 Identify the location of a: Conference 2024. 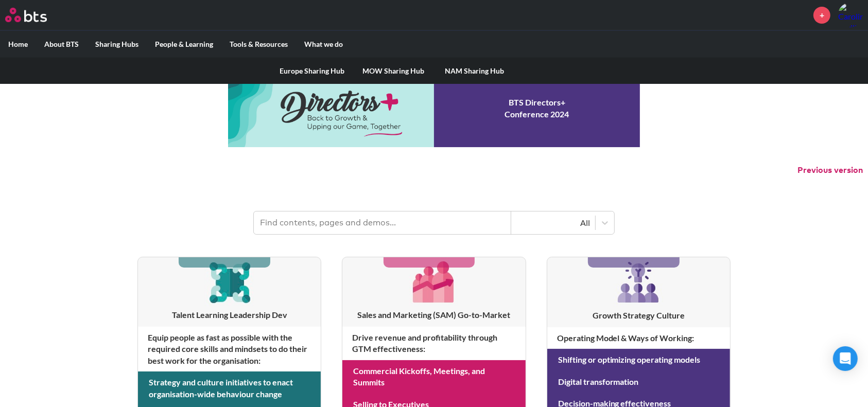
(434, 109).